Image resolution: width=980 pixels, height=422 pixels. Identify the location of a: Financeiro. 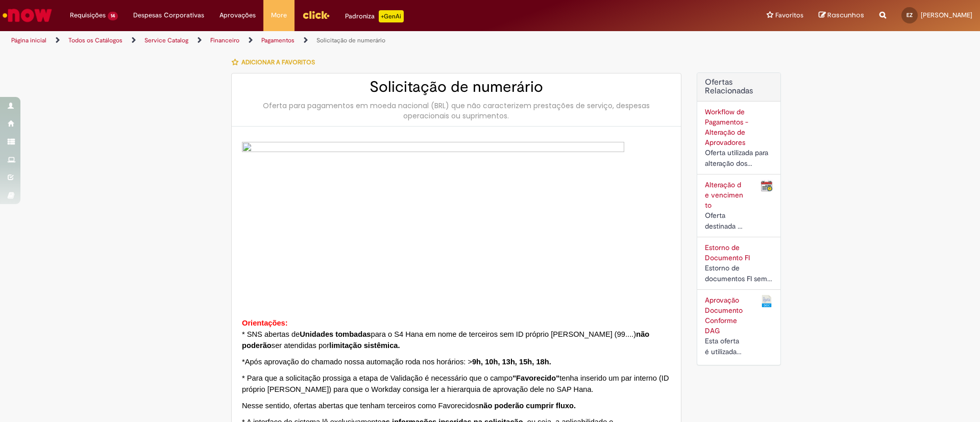
(224, 41).